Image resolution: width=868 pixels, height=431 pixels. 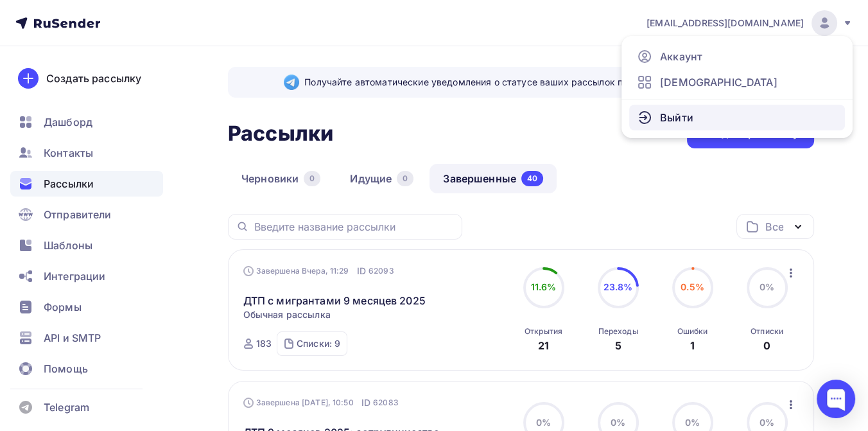 I want to click on span: Рассылки, so click(x=68, y=184).